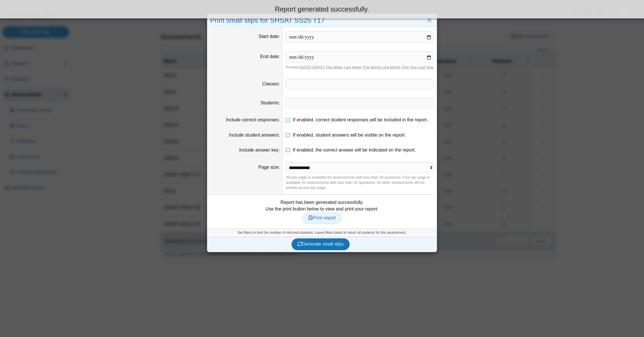 The height and width of the screenshot is (337, 644). Describe the element at coordinates (322, 20) in the screenshot. I see `div: Print small slips for SHSAT SS25 T17` at that location.